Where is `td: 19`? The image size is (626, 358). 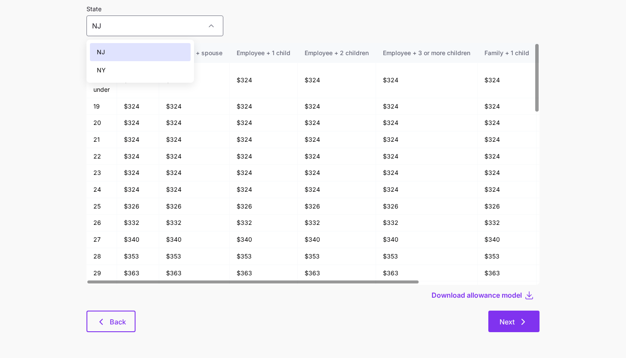
td: 19 is located at coordinates (102, 106).